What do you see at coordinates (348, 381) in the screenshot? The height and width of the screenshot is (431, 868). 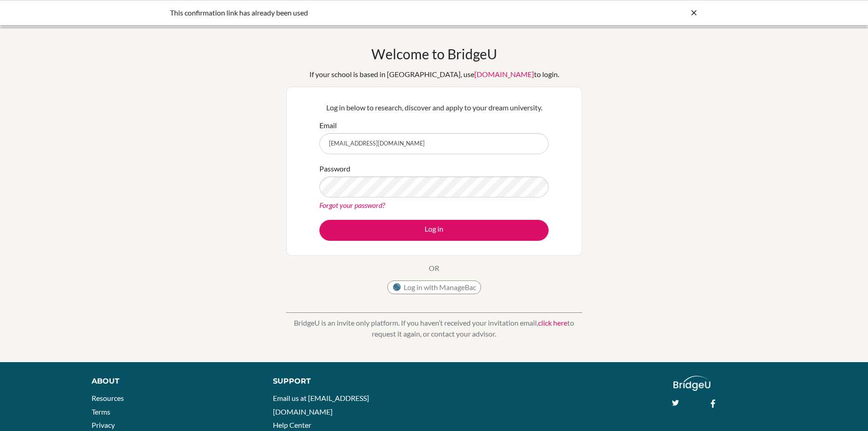 I see `div: Support` at bounding box center [348, 381].